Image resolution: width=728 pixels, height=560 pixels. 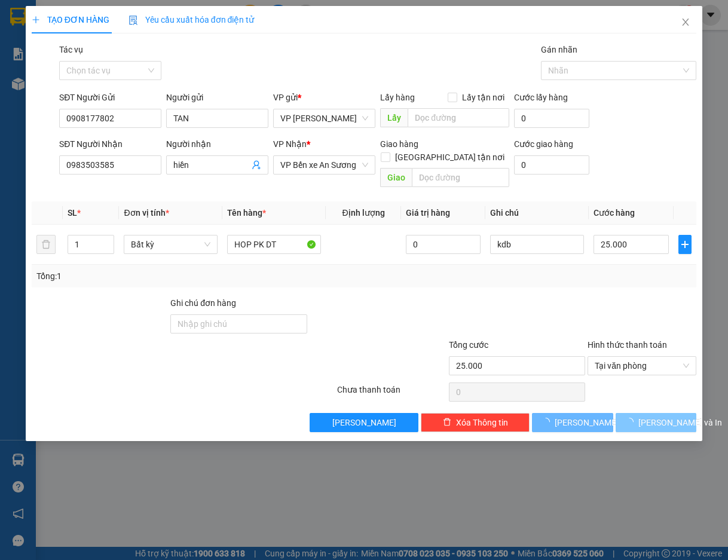 What do you see at coordinates (72, 213) in the screenshot?
I see `span: SL` at bounding box center [72, 213].